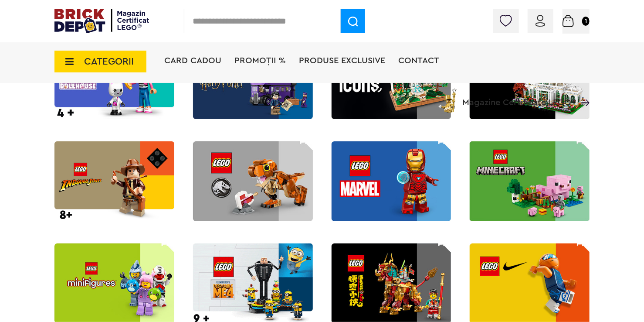  Describe the element at coordinates (193, 61) in the screenshot. I see `a: Card Cadou` at that location.